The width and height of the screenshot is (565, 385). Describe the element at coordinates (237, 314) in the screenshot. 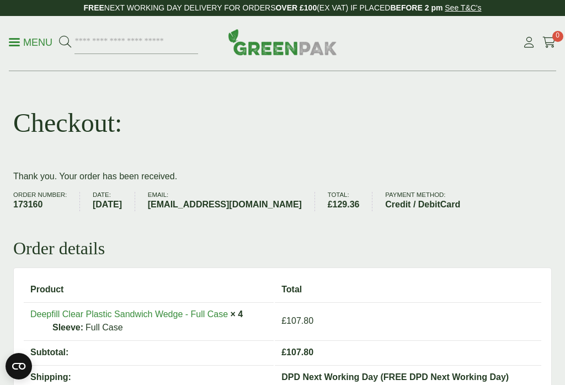

I see `strong: × 4` at that location.